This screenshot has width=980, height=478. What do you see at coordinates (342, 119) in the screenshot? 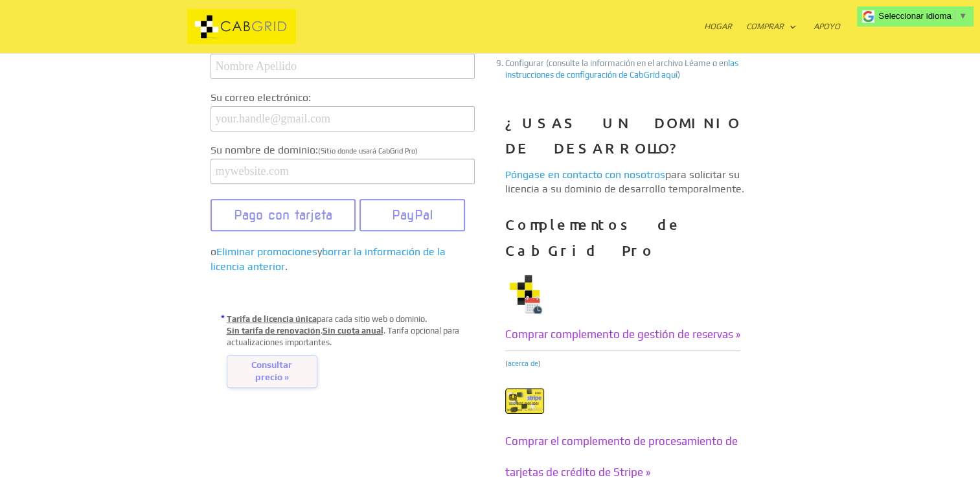
I see `input: your.handle@gmail.com` at bounding box center [342, 119].